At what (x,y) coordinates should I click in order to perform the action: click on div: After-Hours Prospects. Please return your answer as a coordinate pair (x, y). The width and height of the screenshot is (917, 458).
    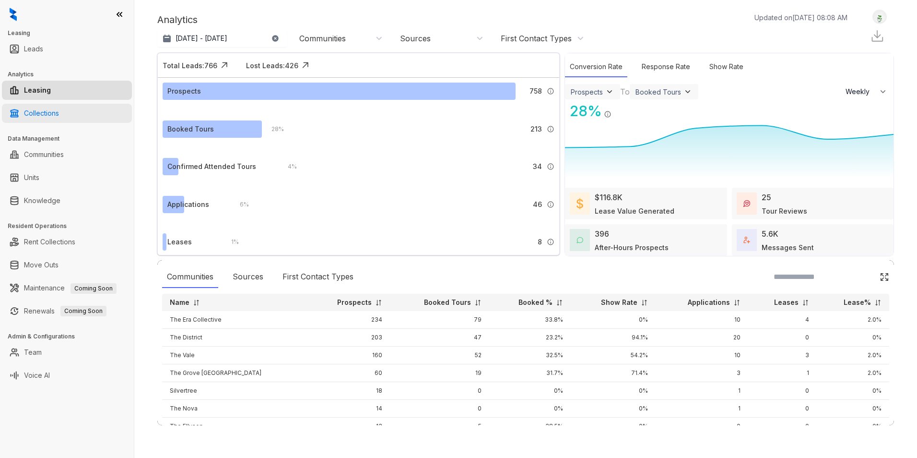
    Looking at the image, I should click on (632, 247).